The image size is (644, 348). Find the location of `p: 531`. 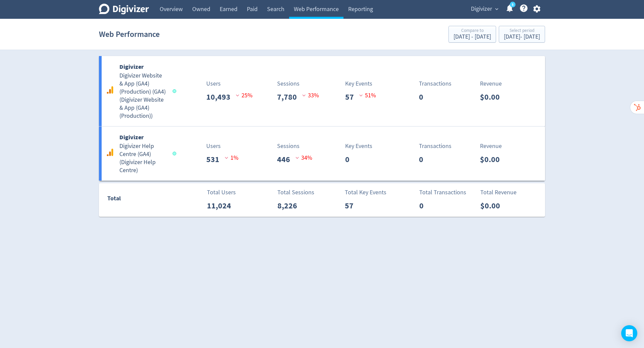

p: 531 is located at coordinates (215, 159).